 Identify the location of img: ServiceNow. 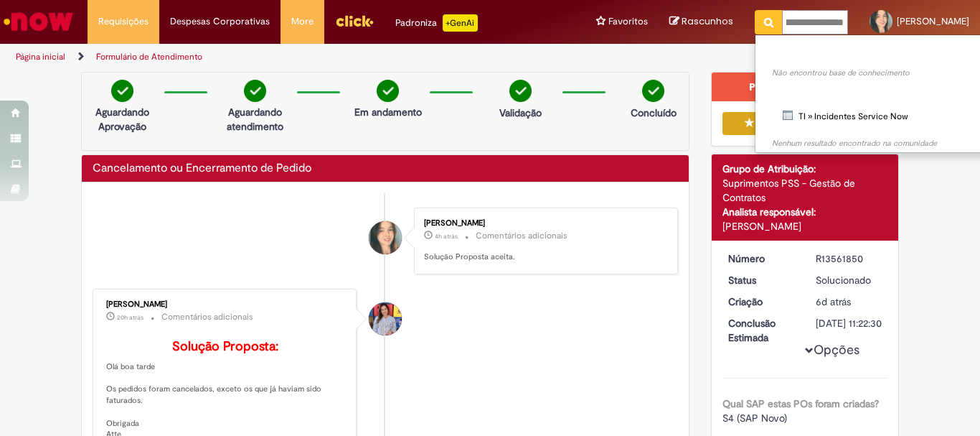
(38, 21).